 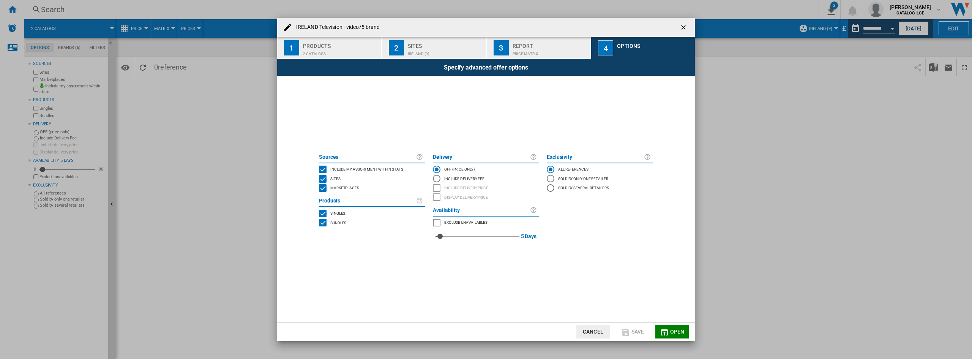 I want to click on div: 2, so click(x=396, y=48).